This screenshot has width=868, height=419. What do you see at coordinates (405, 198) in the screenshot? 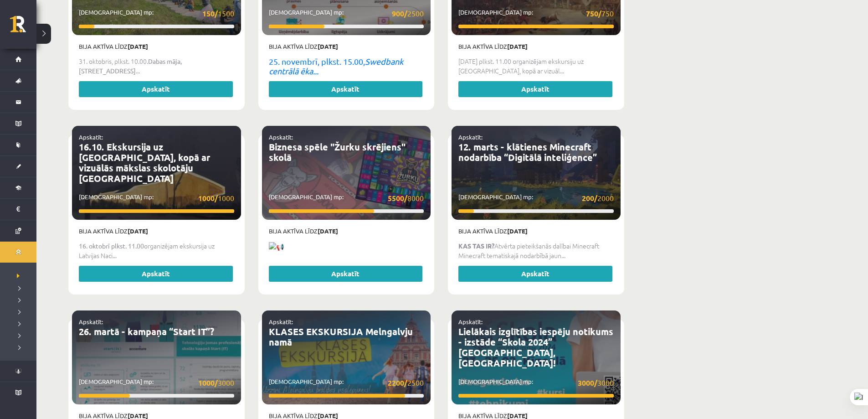
I see `span: 8000` at bounding box center [405, 198].